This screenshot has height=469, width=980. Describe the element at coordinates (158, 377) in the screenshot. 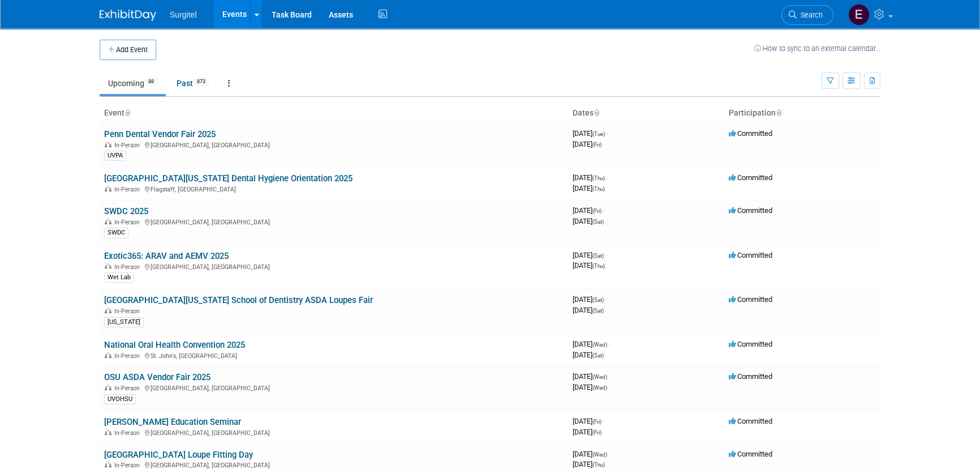

I see `a: OSU ASDA Vendor Fair 2025` at that location.